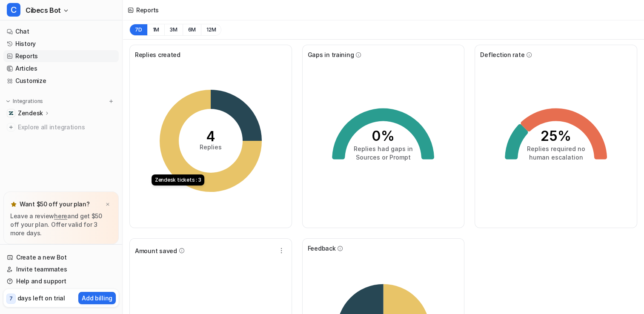 The image size is (644, 314). I want to click on a: Chat, so click(61, 32).